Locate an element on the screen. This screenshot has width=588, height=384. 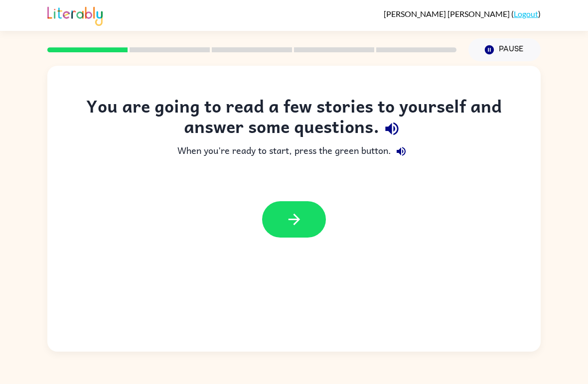
img: Literably is located at coordinates (75, 15).